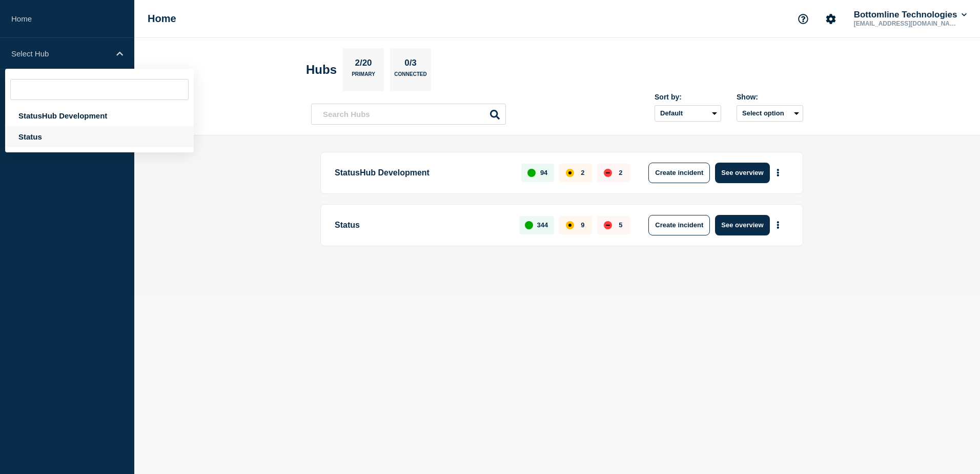 The image size is (980, 474). I want to click on button: Select option, so click(770, 113).